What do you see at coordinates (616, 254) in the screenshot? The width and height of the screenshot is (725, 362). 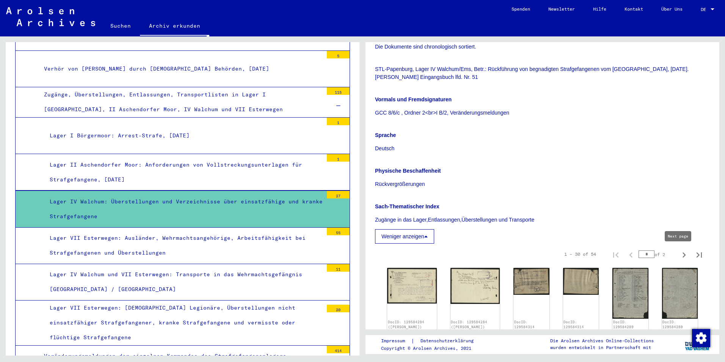 I see `button: First page` at bounding box center [616, 254].